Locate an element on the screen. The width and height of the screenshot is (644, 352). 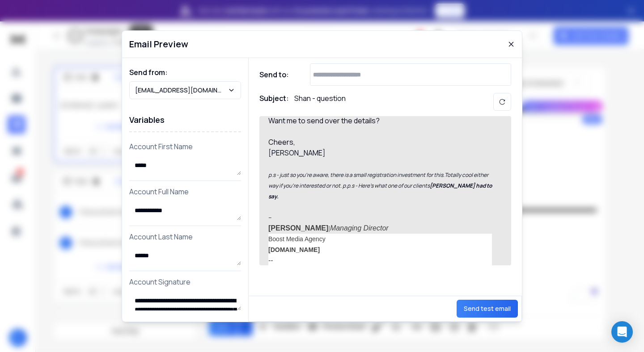
h1: Variables is located at coordinates (185, 120).